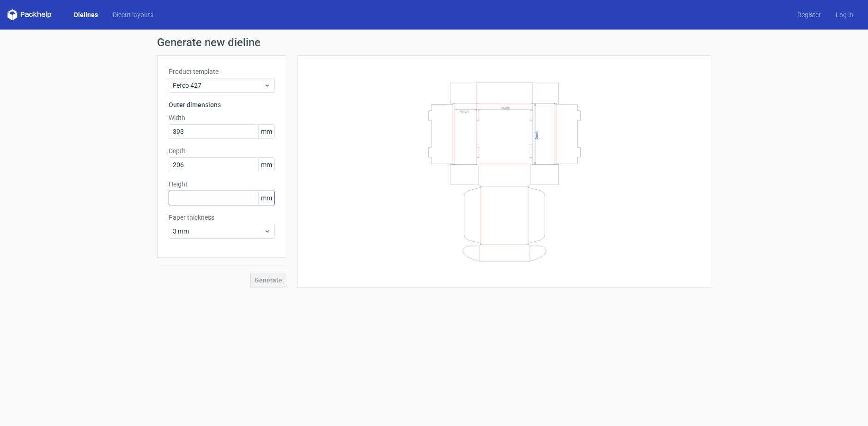 Image resolution: width=868 pixels, height=426 pixels. What do you see at coordinates (809, 15) in the screenshot?
I see `a: Register` at bounding box center [809, 15].